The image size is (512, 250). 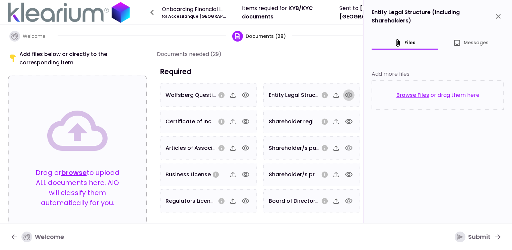 What do you see at coordinates (196, 148) in the screenshot?
I see `span: Articles of Association` at bounding box center [196, 148].